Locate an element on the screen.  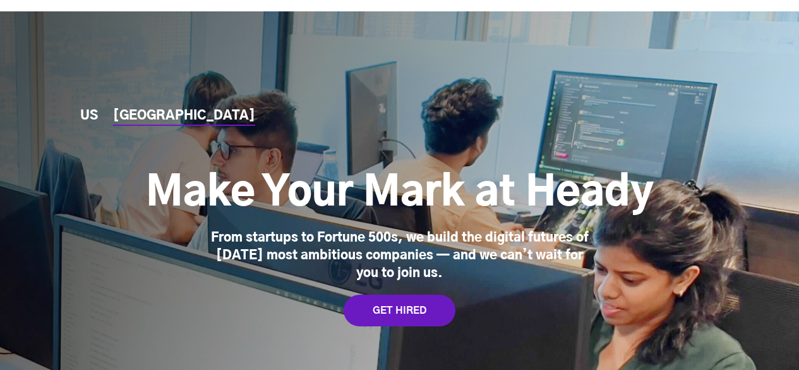
h1: Make Your Mark at Heady is located at coordinates (400, 193).